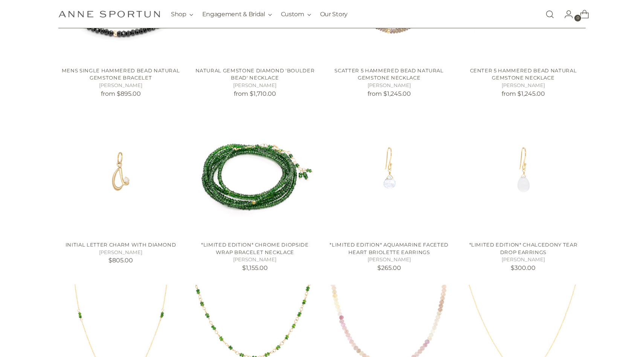  I want to click on a: Mens Single Hammered Bead Natural Gemstone Bracelet, so click(121, 74).